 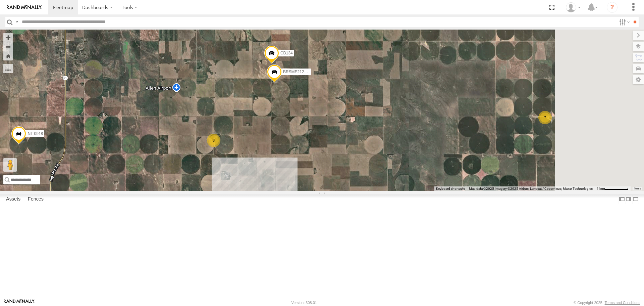 I want to click on label: Hide Summary Table, so click(x=636, y=199).